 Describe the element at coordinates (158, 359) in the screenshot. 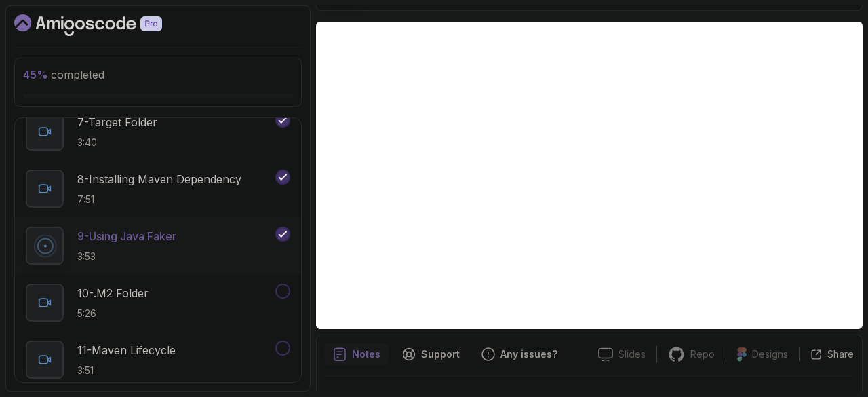

I see `button: 11-Maven Lifecycle3:51` at that location.